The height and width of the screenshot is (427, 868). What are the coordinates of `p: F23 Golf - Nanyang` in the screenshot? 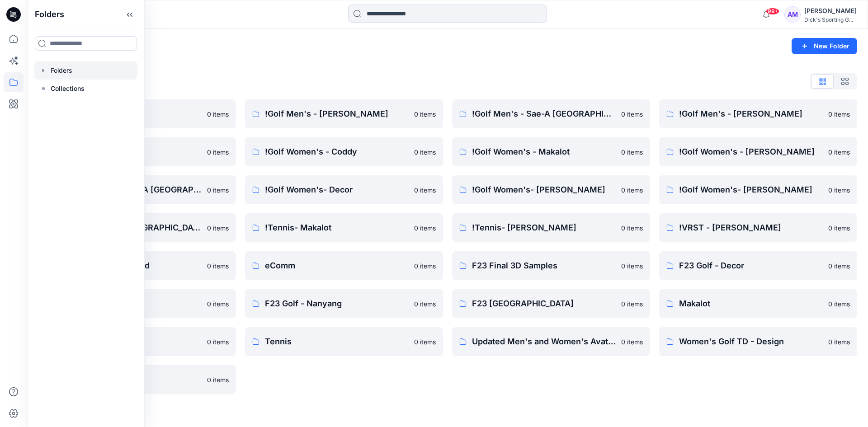 It's located at (337, 303).